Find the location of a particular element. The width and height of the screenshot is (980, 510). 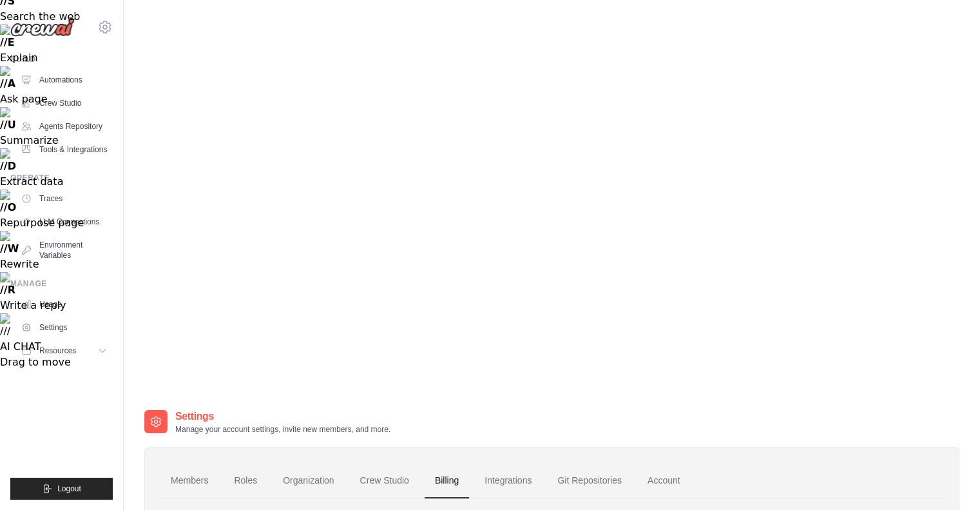

p: Manage your account settings, invite new members, and more. is located at coordinates (283, 430).